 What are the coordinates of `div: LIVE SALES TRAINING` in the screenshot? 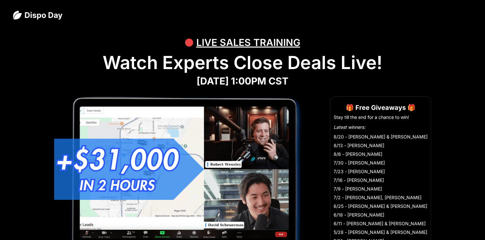 It's located at (248, 42).